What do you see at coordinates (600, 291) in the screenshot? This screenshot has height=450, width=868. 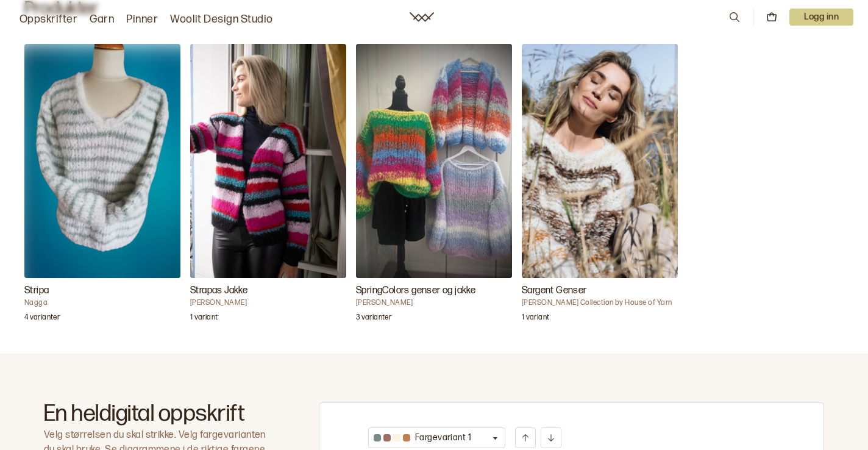 I see `h3: Sargent Genser` at bounding box center [600, 291].